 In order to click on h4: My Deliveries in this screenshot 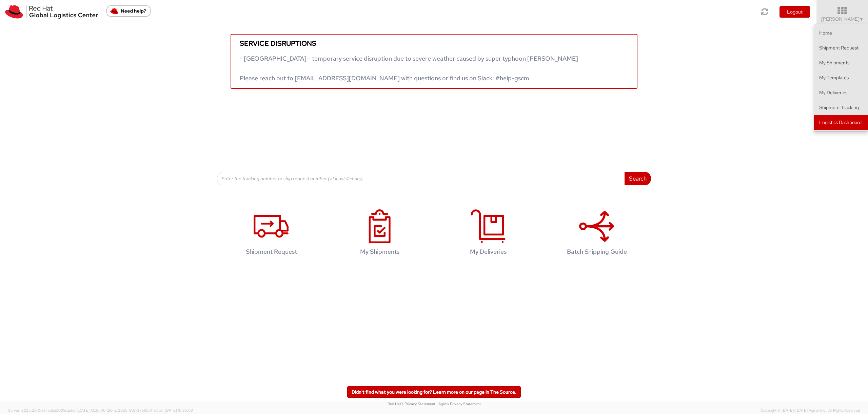, I will do `click(488, 252)`.